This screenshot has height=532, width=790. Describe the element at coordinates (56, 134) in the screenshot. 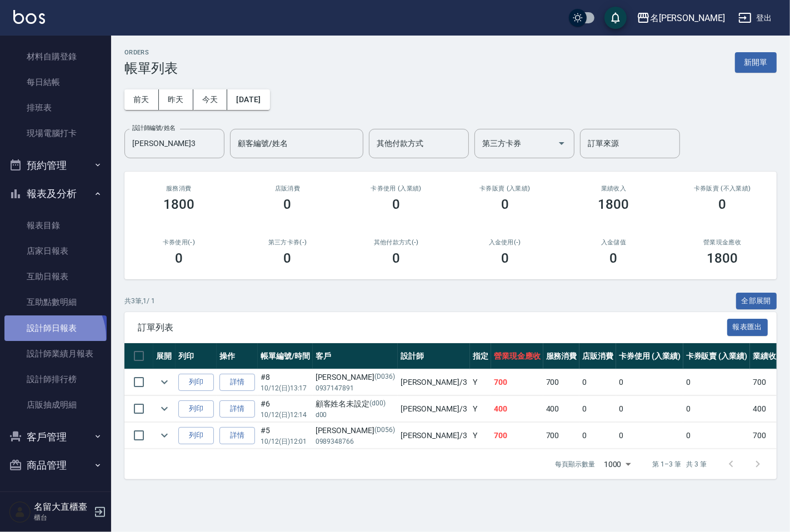

I see `a: 現場電腦打卡` at that location.